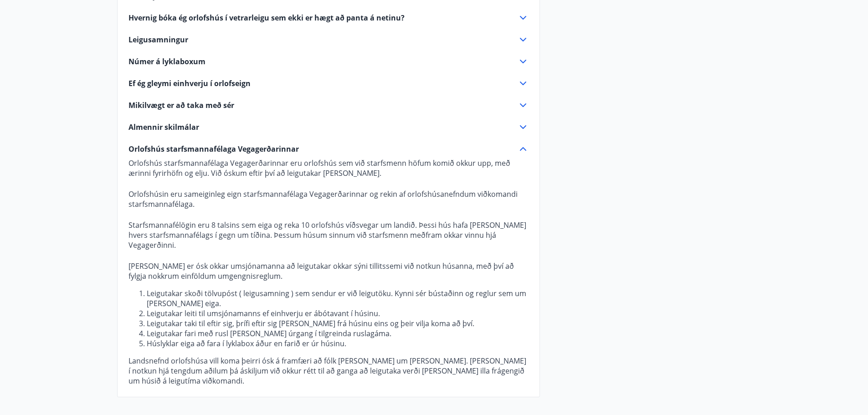  What do you see at coordinates (329, 39) in the screenshot?
I see `div: Leigusamningur` at bounding box center [329, 39].